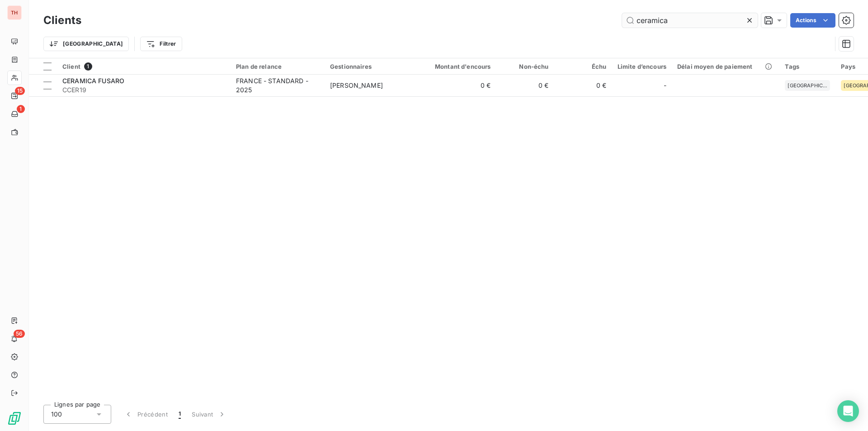  What do you see at coordinates (14, 418) in the screenshot?
I see `img: Logo LeanPay` at bounding box center [14, 418].